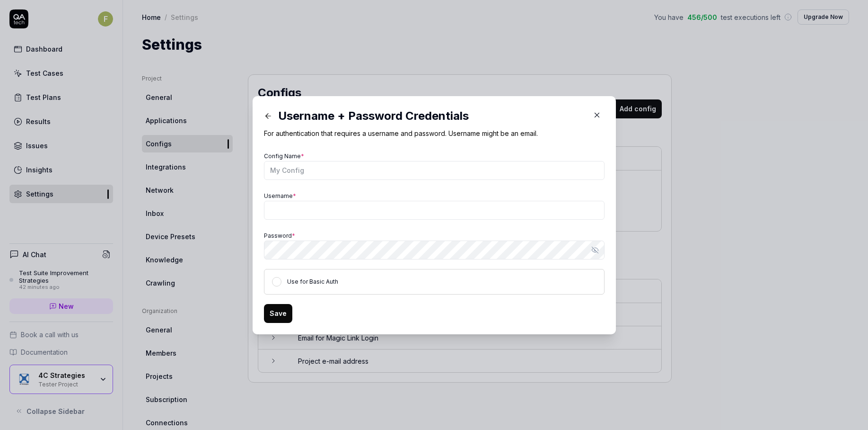 The image size is (868, 430). I want to click on button: Close Modal, so click(596, 115).